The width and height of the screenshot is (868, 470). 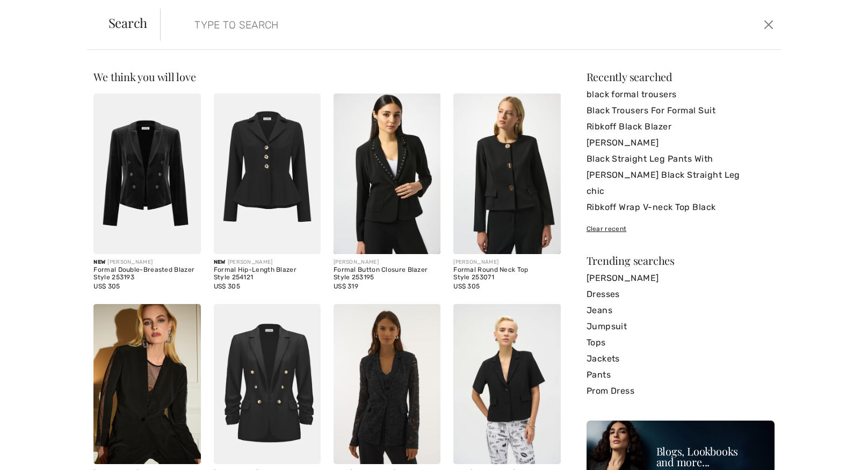 I want to click on a: Dresses, so click(x=680, y=294).